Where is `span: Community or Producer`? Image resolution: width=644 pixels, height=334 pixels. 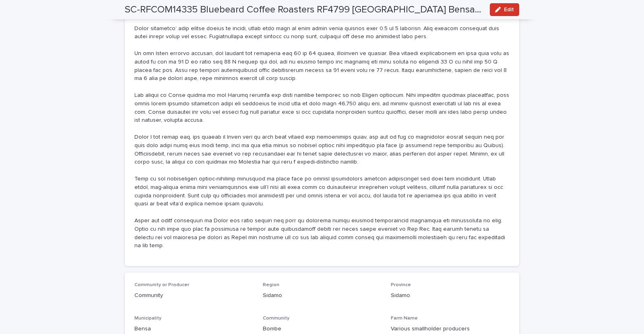 span: Community or Producer is located at coordinates (162, 285).